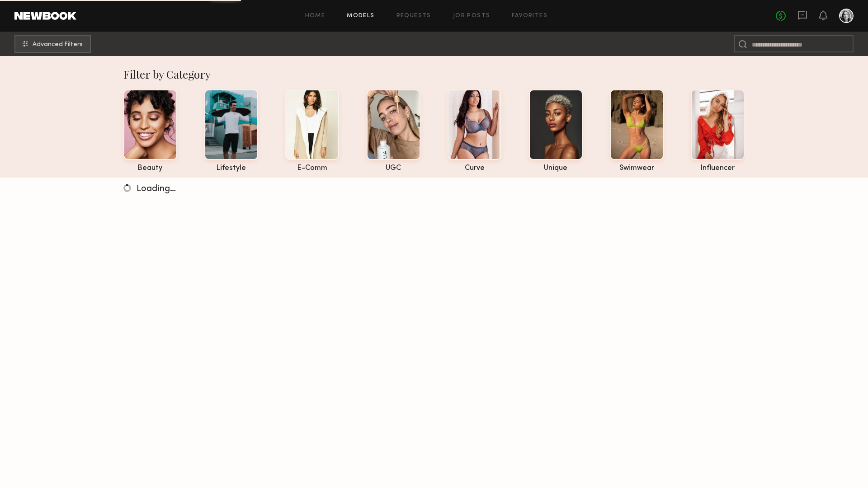  Describe the element at coordinates (413, 16) in the screenshot. I see `a: Requests` at that location.